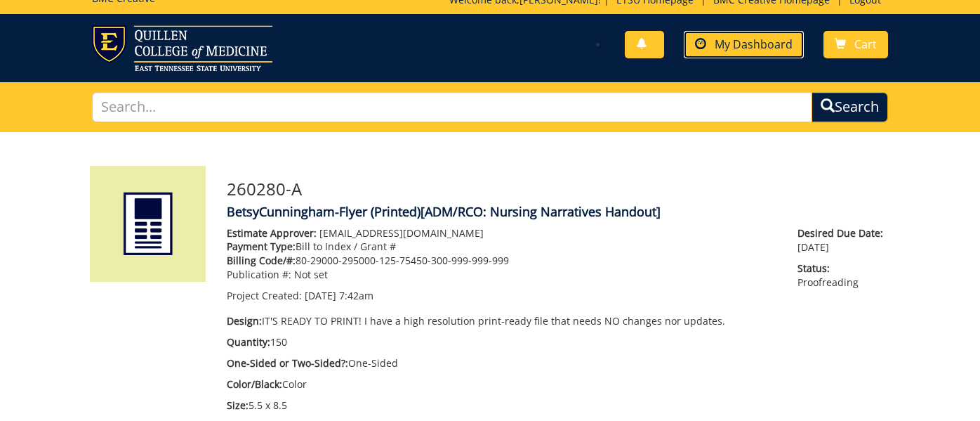 The width and height of the screenshot is (980, 421). I want to click on p: IT'S READY TO PRINT! I have a high resolution print-ready file that needs NO changes nor updates., so click(502, 321).